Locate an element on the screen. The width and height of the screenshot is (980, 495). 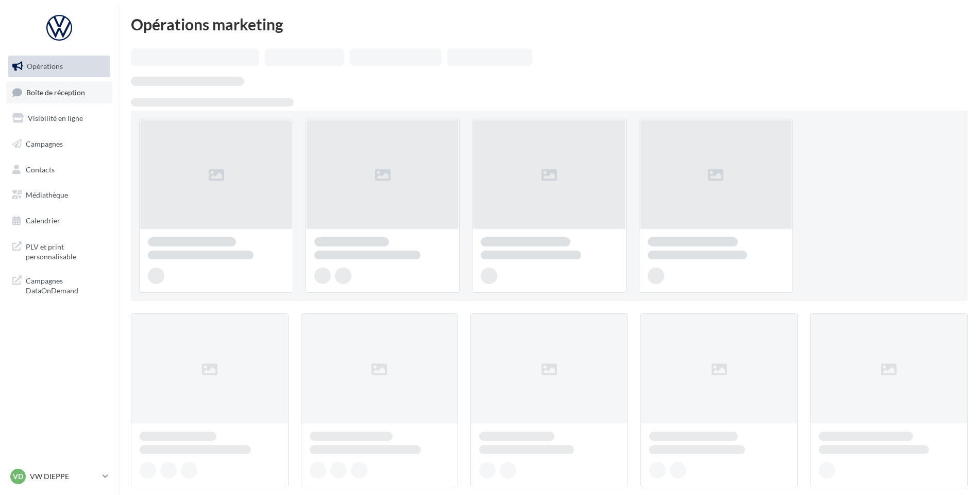
span: Opérations is located at coordinates (45, 66).